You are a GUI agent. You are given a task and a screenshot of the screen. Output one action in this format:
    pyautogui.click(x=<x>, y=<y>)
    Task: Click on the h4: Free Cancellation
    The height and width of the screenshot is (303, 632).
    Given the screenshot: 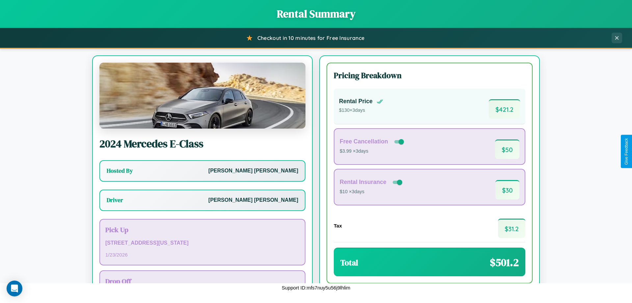 What is the action you would take?
    pyautogui.click(x=364, y=141)
    